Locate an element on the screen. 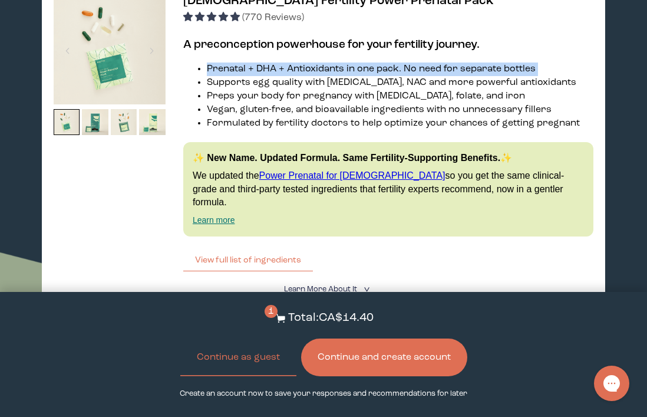 This screenshot has width=647, height=417. strong: A preconception powerhouse for your fertility journey. is located at coordinates (331, 45).